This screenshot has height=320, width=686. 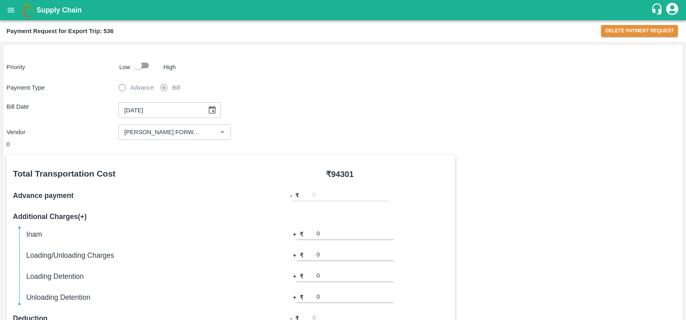 What do you see at coordinates (132, 298) in the screenshot?
I see `h6: Unloading Detention` at bounding box center [132, 298].